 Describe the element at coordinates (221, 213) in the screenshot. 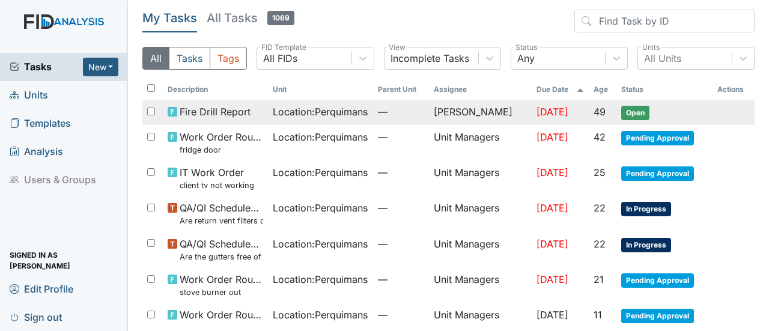

I see `span: QA/QI Scheduled Inspection Are return vent filters clean?` at that location.